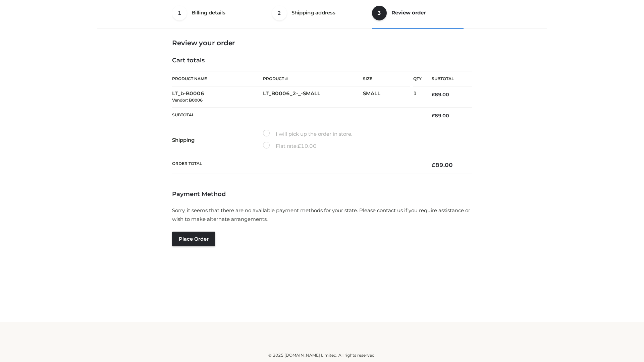  What do you see at coordinates (290, 146) in the screenshot?
I see `label: Flat rate:` at bounding box center [290, 146].